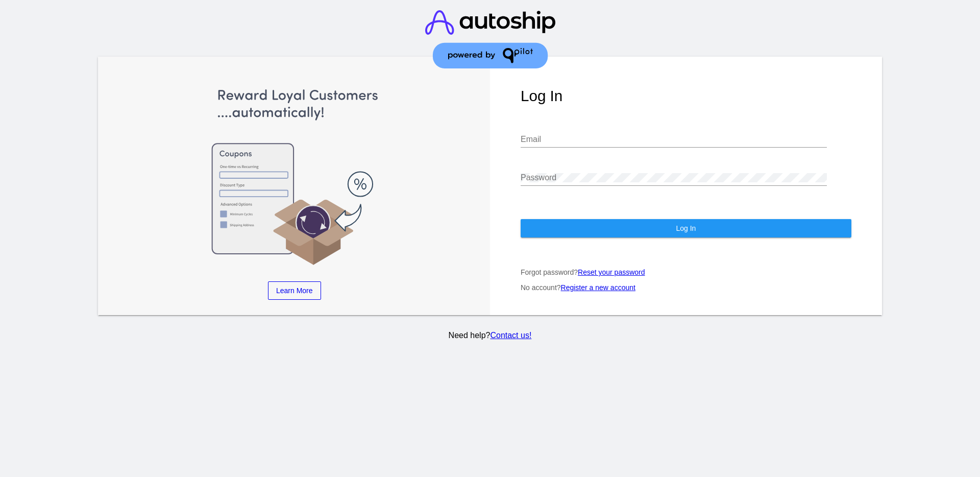 Image resolution: width=980 pixels, height=477 pixels. I want to click on p: Forgot password?, so click(686, 272).